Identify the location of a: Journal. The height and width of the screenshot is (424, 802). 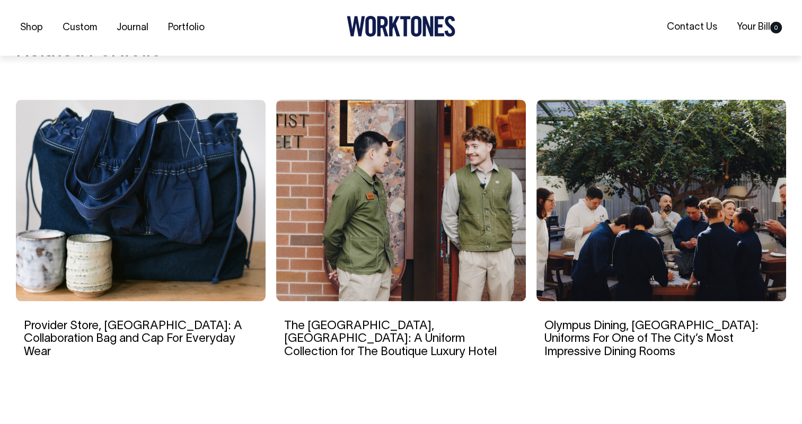
(132, 28).